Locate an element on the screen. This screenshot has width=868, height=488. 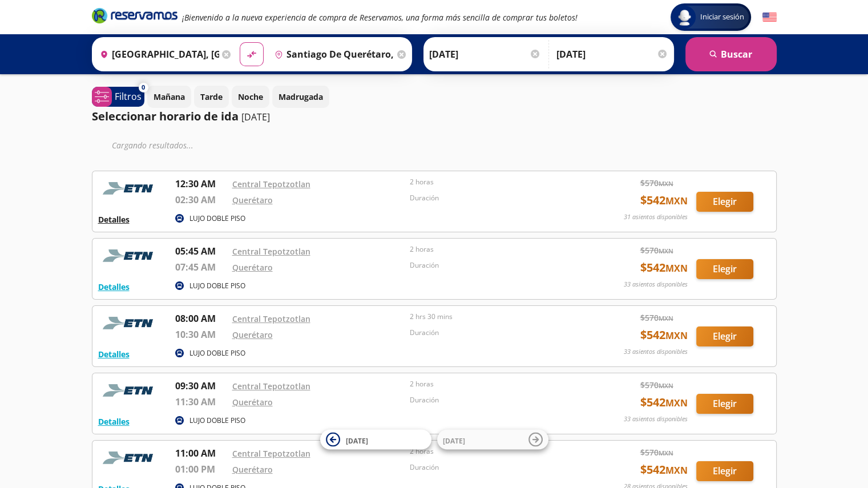
input: Buscar Destino is located at coordinates (332, 54).